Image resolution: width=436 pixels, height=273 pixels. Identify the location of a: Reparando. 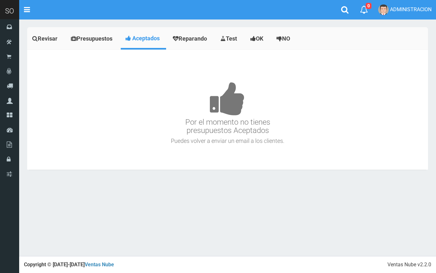
(191, 39).